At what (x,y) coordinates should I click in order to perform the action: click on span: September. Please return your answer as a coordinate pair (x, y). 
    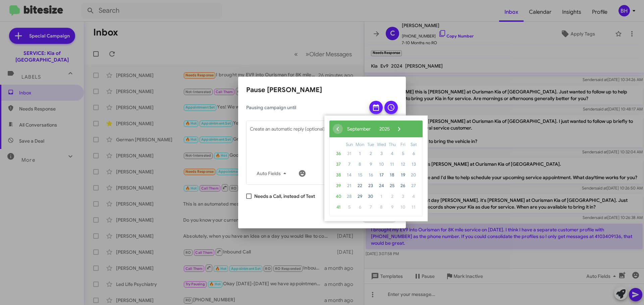
    Looking at the image, I should click on (359, 129).